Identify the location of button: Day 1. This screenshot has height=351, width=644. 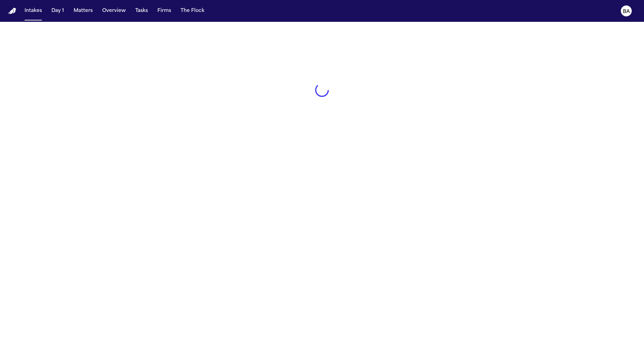
(58, 11).